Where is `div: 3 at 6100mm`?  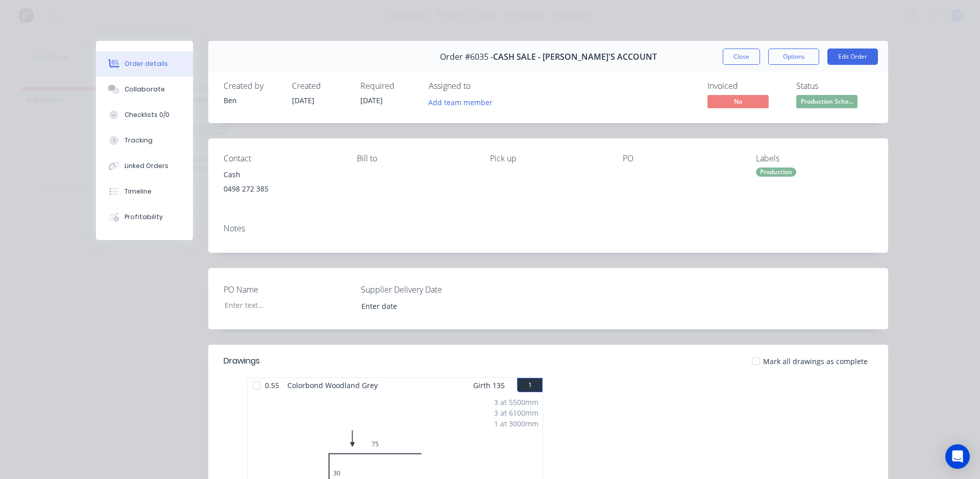 div: 3 at 6100mm is located at coordinates (516, 413).